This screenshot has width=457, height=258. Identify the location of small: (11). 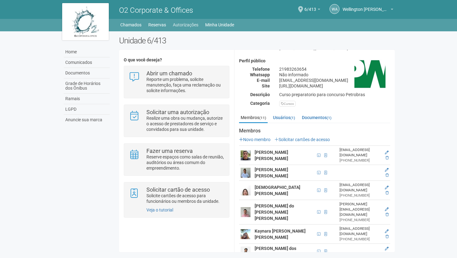
(262, 118).